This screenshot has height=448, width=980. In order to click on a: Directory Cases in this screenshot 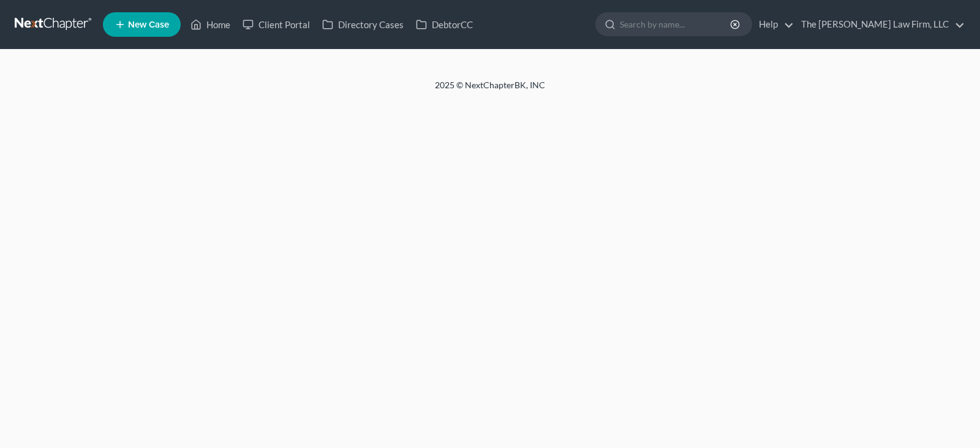, I will do `click(363, 25)`.